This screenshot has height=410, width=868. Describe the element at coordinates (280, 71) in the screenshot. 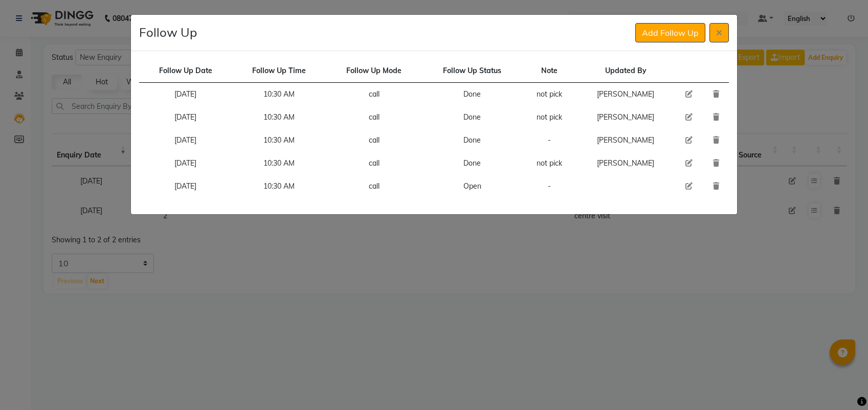

I see `td: Follow Up Time` at that location.